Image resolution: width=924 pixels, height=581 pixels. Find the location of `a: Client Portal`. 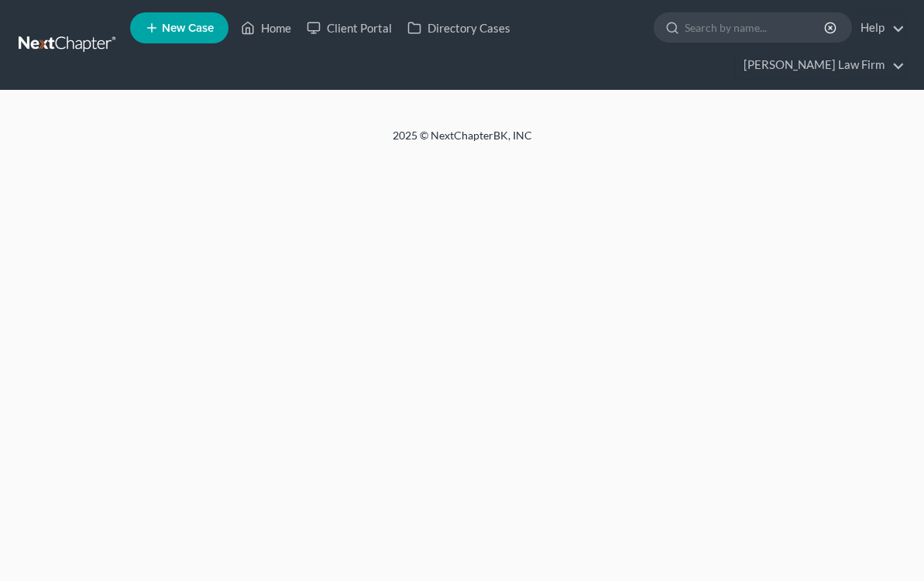

a: Client Portal is located at coordinates (349, 28).